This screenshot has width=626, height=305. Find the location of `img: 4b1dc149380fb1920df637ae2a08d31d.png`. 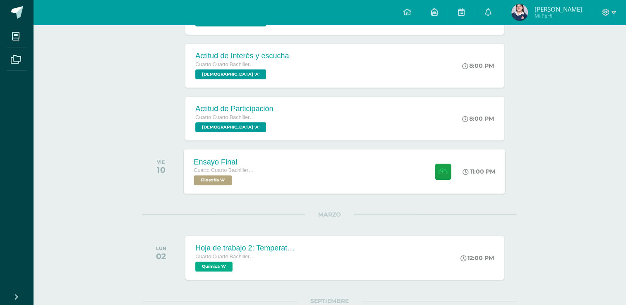

img: 4b1dc149380fb1920df637ae2a08d31d.png is located at coordinates (520, 12).